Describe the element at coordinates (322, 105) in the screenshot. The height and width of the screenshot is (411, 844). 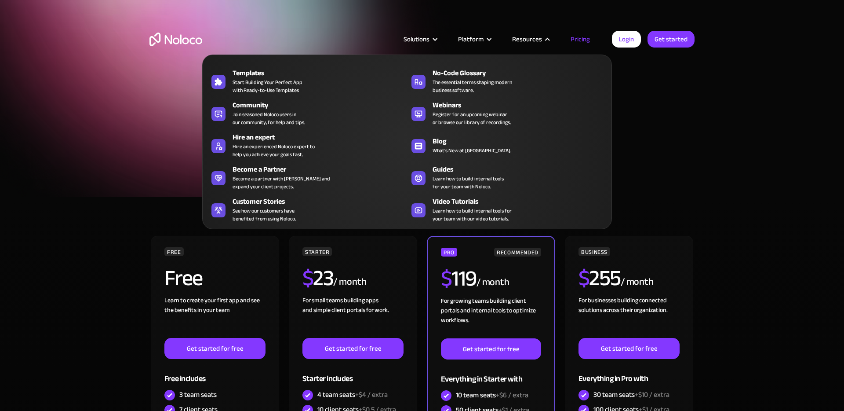
I see `div: Community` at that location.